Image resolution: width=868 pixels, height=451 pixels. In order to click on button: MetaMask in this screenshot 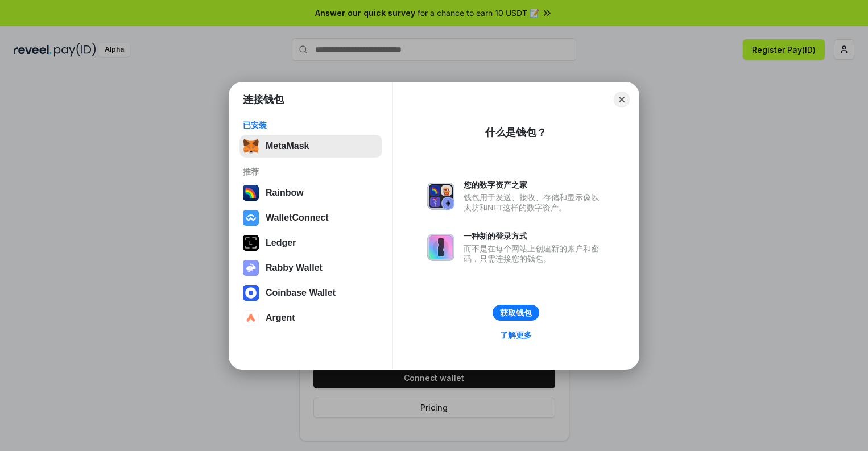, I will do `click(311, 146)`.